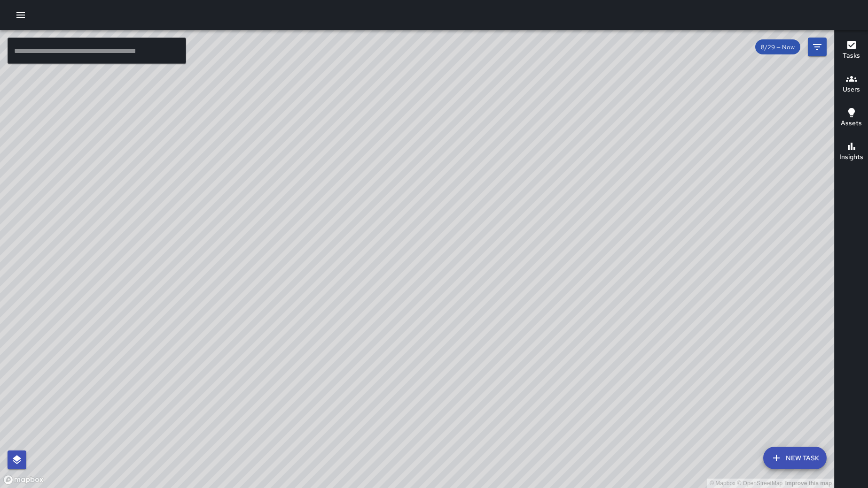 This screenshot has height=488, width=868. What do you see at coordinates (851, 90) in the screenshot?
I see `h6: Users` at bounding box center [851, 90].